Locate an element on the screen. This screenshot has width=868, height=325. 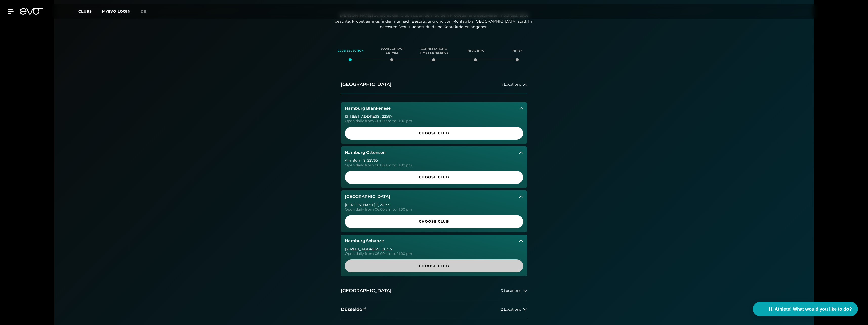
h3: Hamburg Ottensen is located at coordinates (365, 152).